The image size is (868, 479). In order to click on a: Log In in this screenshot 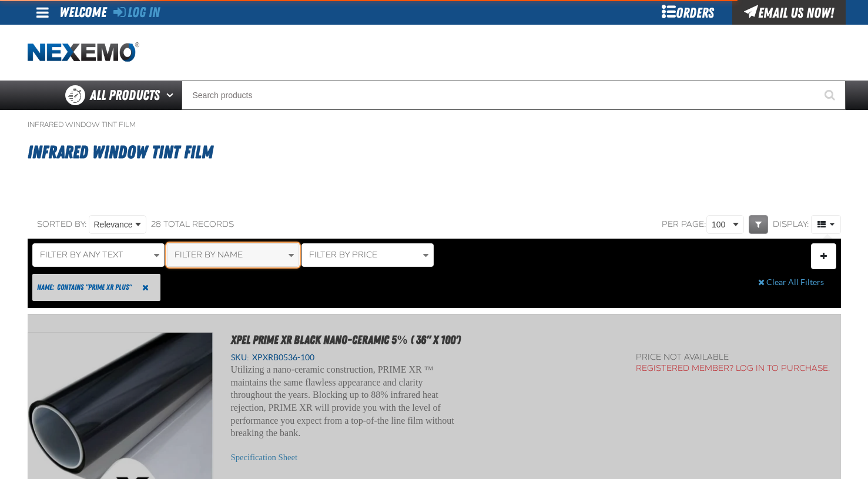, I will do `click(137, 13)`.